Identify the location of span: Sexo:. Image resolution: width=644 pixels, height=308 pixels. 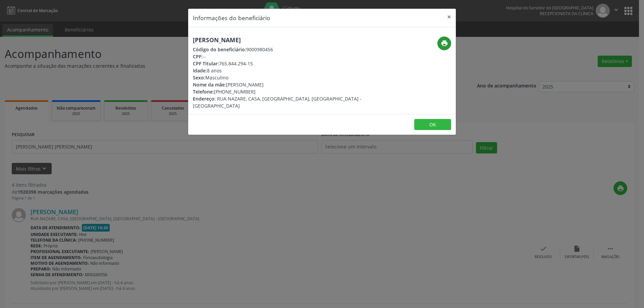
(199, 78).